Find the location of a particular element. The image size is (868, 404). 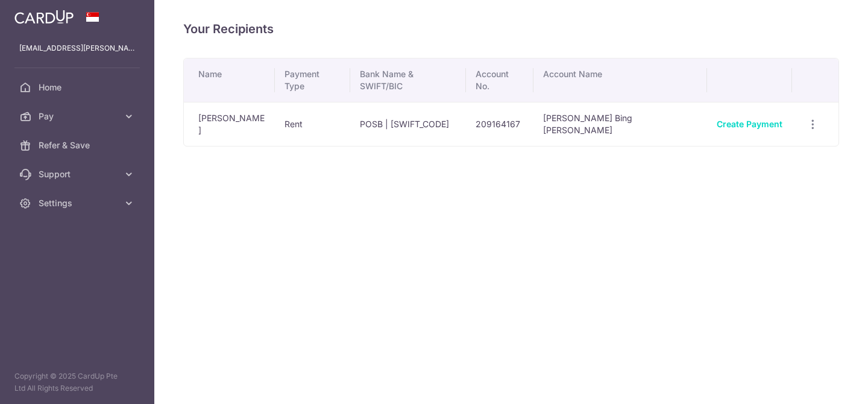

span: Support is located at coordinates (78, 175).